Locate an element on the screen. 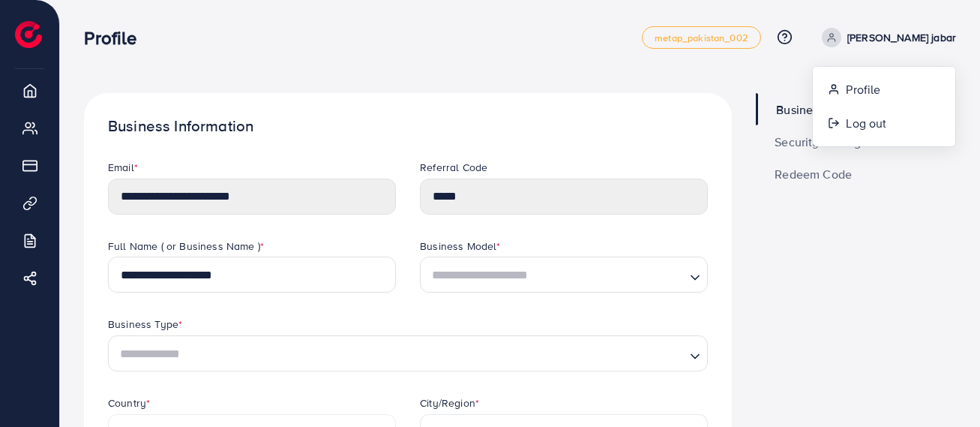 This screenshot has width=980, height=427. img: logo is located at coordinates (28, 34).